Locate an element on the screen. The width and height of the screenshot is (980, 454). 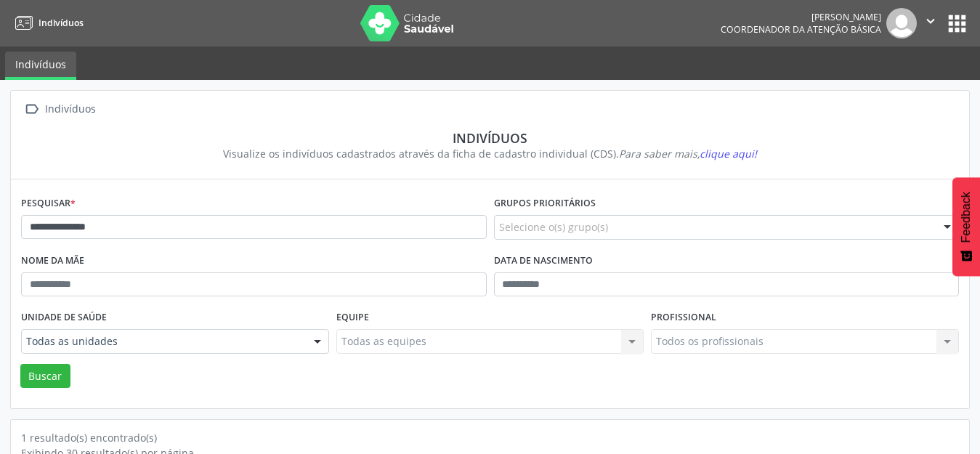
span: clique aqui! is located at coordinates (728, 153).